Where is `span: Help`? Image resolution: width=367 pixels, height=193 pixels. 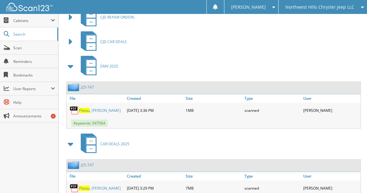 span: Help is located at coordinates (34, 102).